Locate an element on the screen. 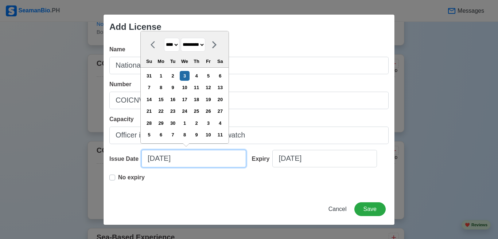 This screenshot has width=498, height=239. div: Choose Sunday, August 31st, 2025 is located at coordinates (149, 76).